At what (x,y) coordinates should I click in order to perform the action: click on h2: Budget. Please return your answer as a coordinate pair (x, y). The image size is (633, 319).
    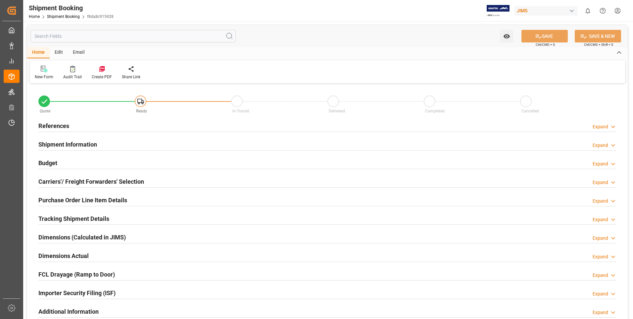
    Looking at the image, I should click on (48, 163).